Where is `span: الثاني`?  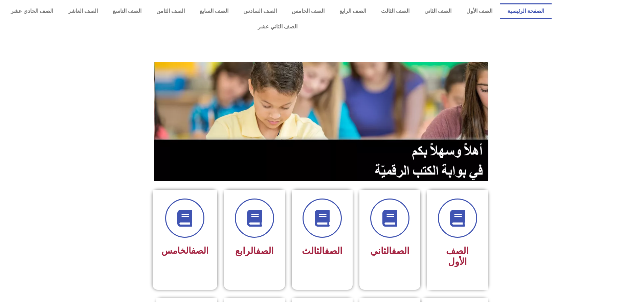
span: الثاني is located at coordinates (390, 251).